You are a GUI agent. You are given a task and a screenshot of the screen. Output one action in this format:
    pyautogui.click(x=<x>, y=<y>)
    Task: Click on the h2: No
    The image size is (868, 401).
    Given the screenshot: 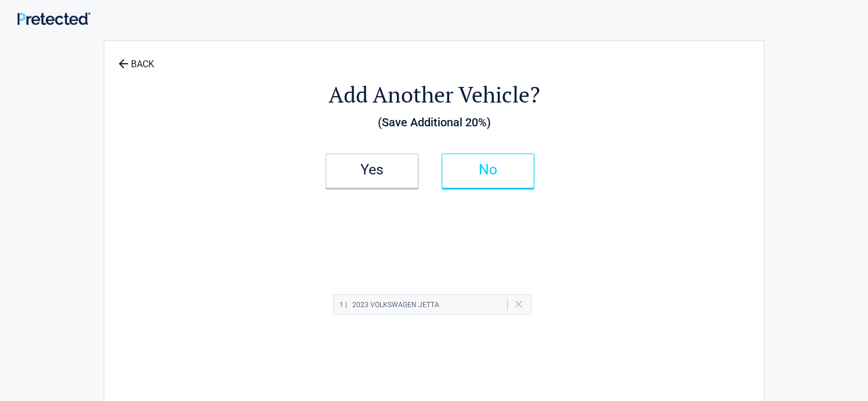 What is the action you would take?
    pyautogui.click(x=488, y=170)
    